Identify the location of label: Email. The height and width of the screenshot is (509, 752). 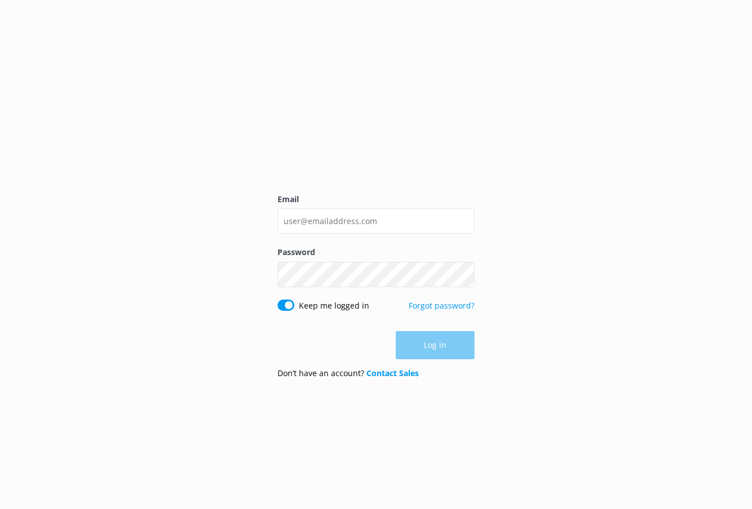
(376, 199).